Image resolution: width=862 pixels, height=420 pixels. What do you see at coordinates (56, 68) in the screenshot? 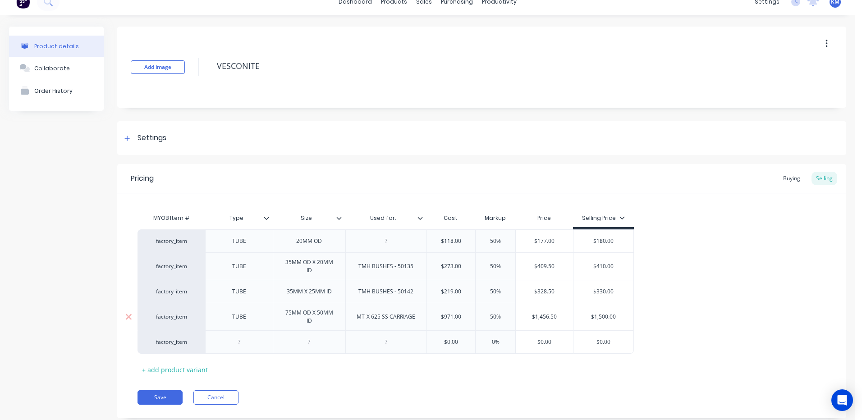
I see `button: Collaborate` at bounding box center [56, 68].